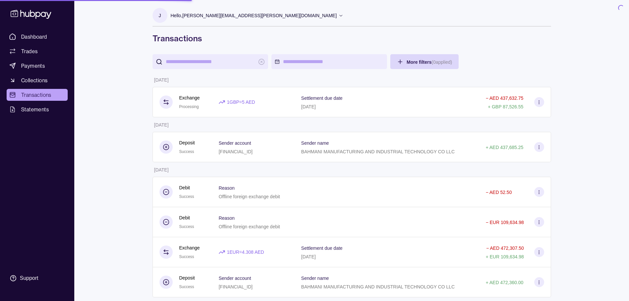  I want to click on p: + GBP 87,526.55, so click(506, 107).